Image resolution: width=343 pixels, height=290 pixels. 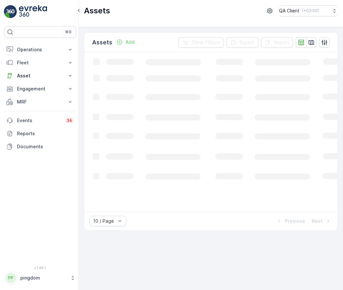 What do you see at coordinates (130, 42) in the screenshot?
I see `p: Add` at bounding box center [130, 42].